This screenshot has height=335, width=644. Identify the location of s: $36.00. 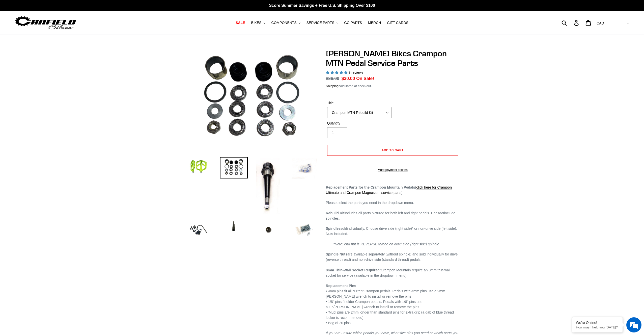
(332, 78).